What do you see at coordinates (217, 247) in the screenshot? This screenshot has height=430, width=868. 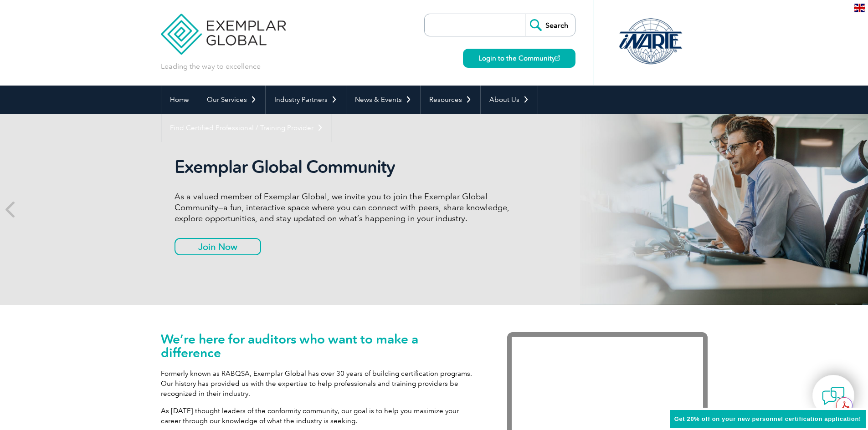 I see `a: Join Now` at bounding box center [217, 247].